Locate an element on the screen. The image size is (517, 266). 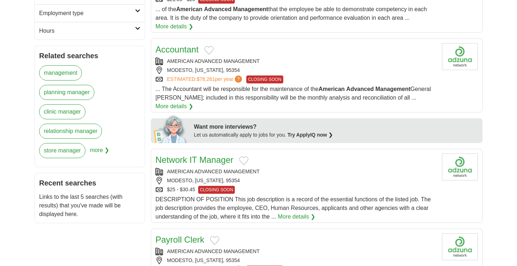
h2: Related searches is located at coordinates (90, 56).